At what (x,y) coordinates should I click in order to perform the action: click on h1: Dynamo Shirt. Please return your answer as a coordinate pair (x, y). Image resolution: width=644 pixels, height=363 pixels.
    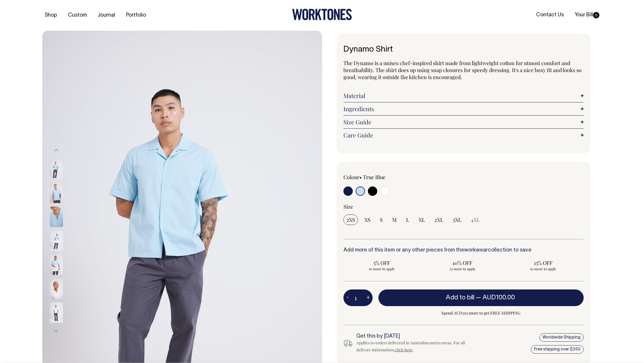
    Looking at the image, I should click on (464, 50).